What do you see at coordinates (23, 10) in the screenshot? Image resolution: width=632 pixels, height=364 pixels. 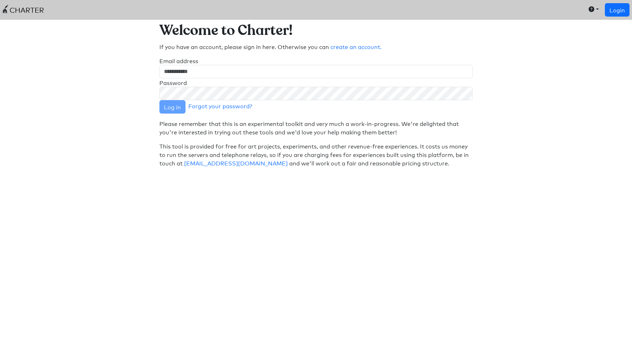 I see `a: CHARTER` at bounding box center [23, 10].